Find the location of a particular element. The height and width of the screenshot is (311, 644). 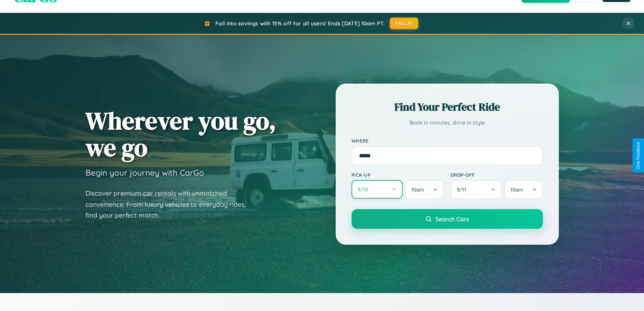

h1: Wherever you go, we go is located at coordinates (181, 134).